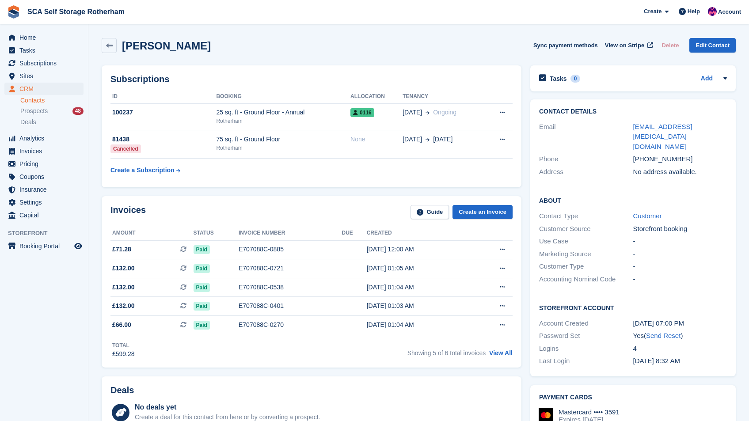 This screenshot has height=421, width=749. What do you see at coordinates (680, 172) in the screenshot?
I see `div: No address available.` at bounding box center [680, 172].